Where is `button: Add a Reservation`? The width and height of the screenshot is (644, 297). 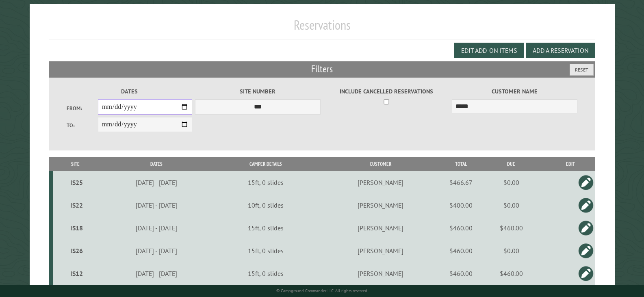
button: Add a Reservation is located at coordinates (560, 50).